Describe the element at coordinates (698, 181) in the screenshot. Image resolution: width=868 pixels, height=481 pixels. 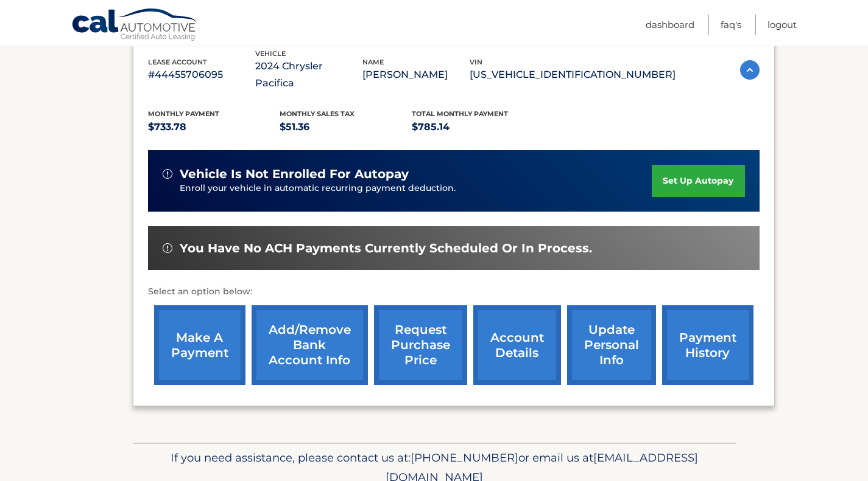
I see `a: set up autopay` at that location.